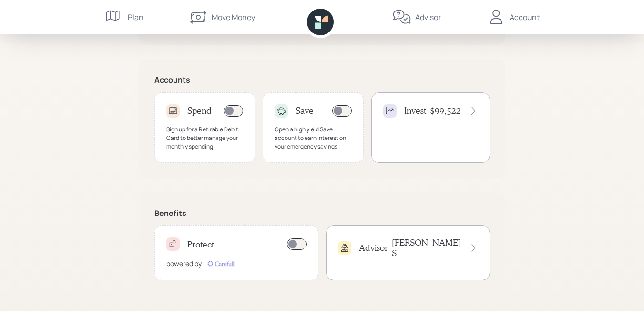  Describe the element at coordinates (221, 264) in the screenshot. I see `img: carefull-M2HCGCDH.digested.png` at that location.